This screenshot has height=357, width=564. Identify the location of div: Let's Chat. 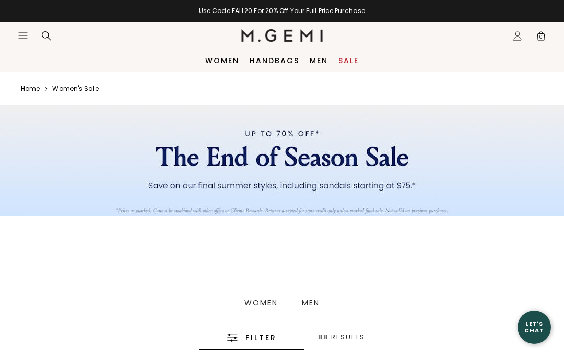
(534, 327).